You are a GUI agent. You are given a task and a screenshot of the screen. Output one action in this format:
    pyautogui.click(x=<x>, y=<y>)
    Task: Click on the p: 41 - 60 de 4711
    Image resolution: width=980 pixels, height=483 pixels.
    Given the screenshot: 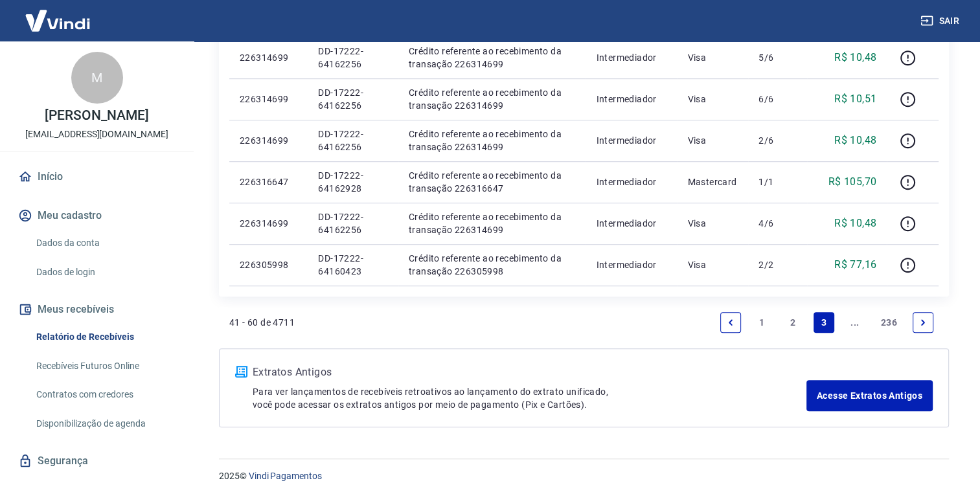 What is the action you would take?
    pyautogui.click(x=262, y=323)
    